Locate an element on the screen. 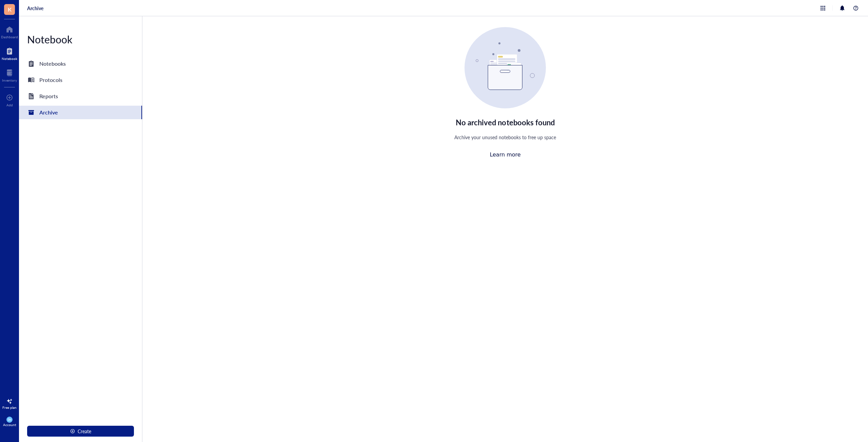  div: Protocols is located at coordinates (51, 80).